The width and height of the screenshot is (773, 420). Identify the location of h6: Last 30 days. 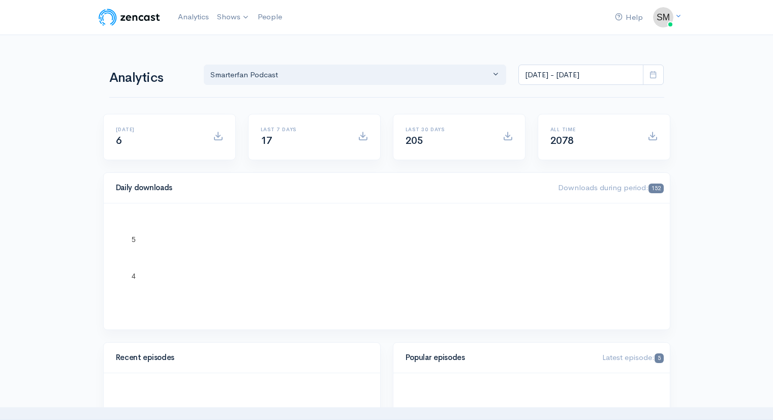
(448, 129).